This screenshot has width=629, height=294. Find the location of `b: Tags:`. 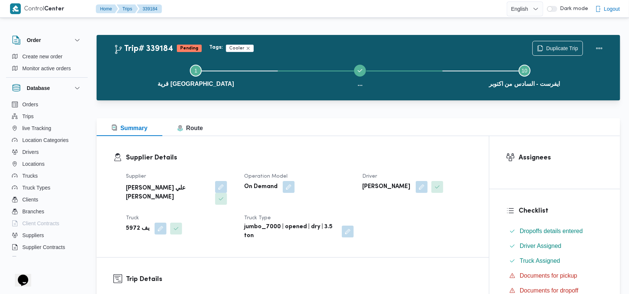

b: Tags: is located at coordinates (216, 48).